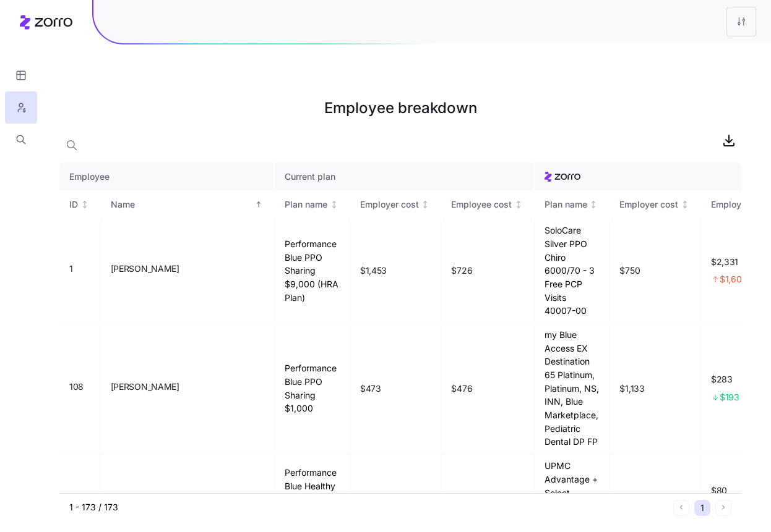 Image resolution: width=771 pixels, height=532 pixels. Describe the element at coordinates (312, 389) in the screenshot. I see `td: Performance Blue PPO Sharing $1,000` at that location.